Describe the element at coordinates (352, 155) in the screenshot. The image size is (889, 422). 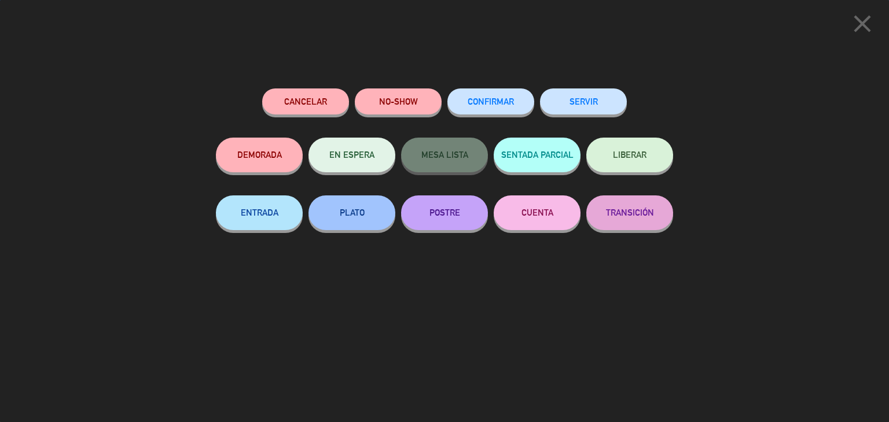
I see `button: EN ESPERA` at that location.